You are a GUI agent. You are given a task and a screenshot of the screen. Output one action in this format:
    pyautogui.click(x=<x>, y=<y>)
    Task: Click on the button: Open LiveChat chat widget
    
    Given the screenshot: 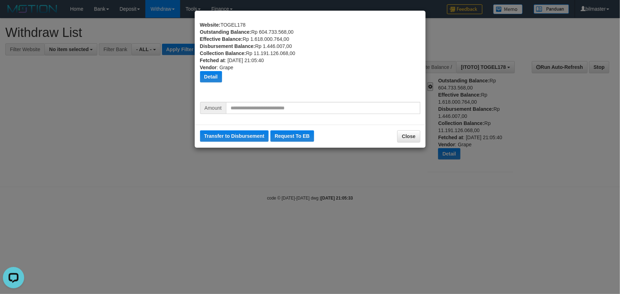 What is the action you would take?
    pyautogui.click(x=13, y=13)
    